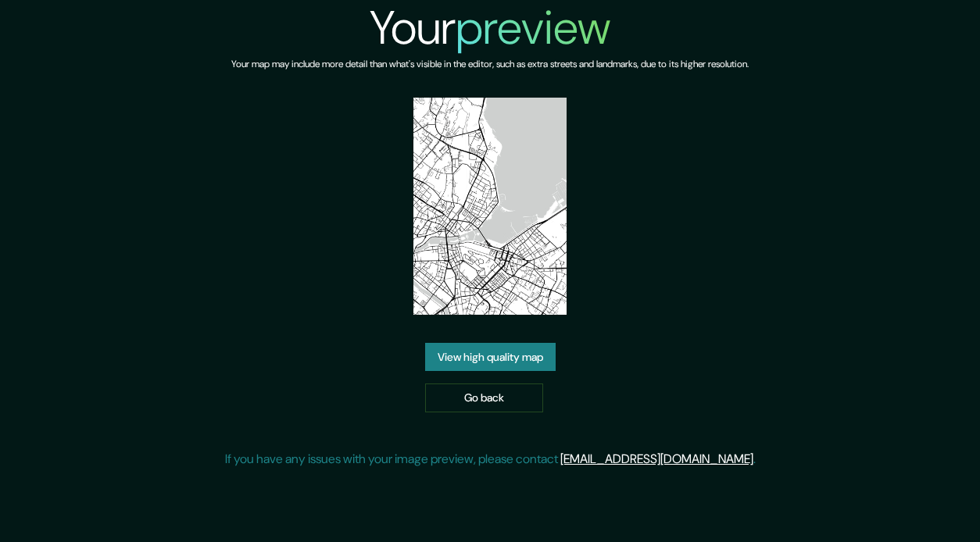 This screenshot has height=542, width=980. Describe the element at coordinates (484, 397) in the screenshot. I see `a: Go back` at that location.